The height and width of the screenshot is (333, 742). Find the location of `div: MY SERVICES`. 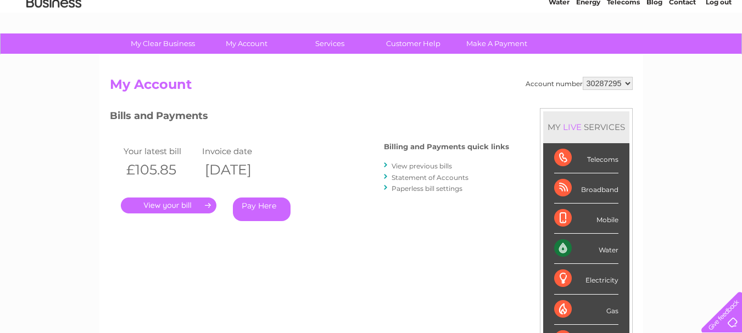

div: MY SERVICES is located at coordinates (586, 127).